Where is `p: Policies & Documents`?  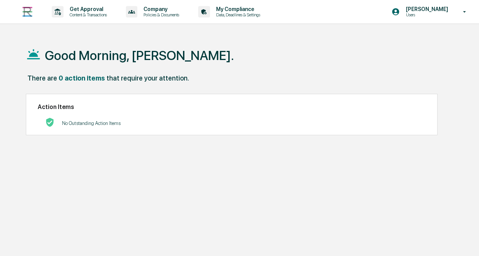 p: Policies & Documents is located at coordinates (160, 15).